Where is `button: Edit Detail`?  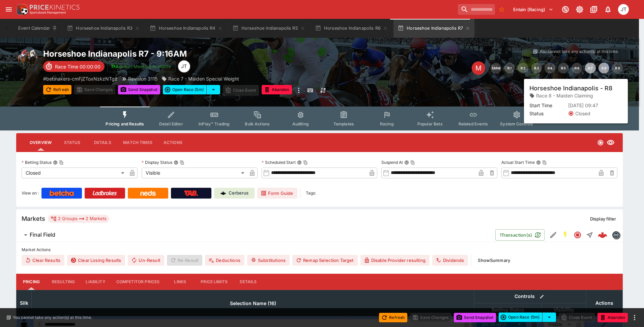 button: Edit Detail is located at coordinates (554, 235).